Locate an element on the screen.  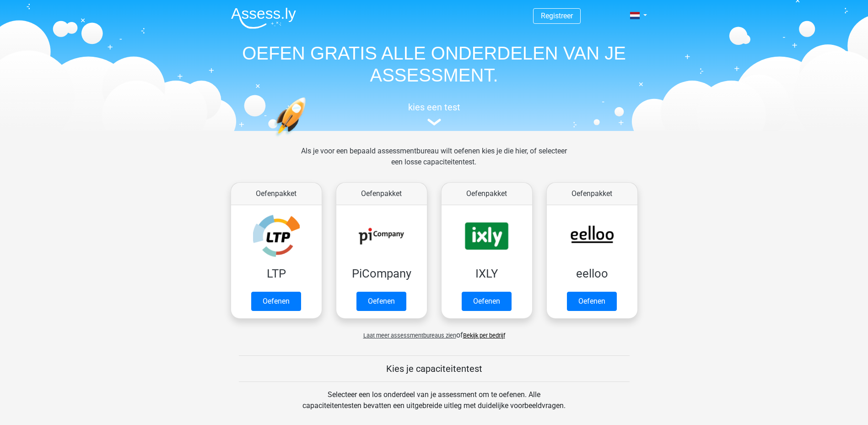
div: Als je voor een bepaald assessmentbureau wilt oefenen kies je die hier, of selecteer een losse ca... is located at coordinates (434, 162).